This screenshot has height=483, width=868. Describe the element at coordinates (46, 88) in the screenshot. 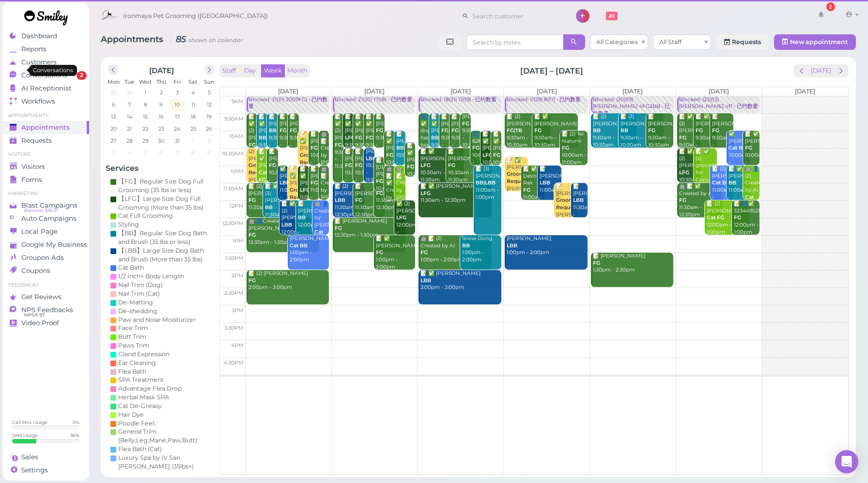

I see `a: AI Receptionist` at that location.